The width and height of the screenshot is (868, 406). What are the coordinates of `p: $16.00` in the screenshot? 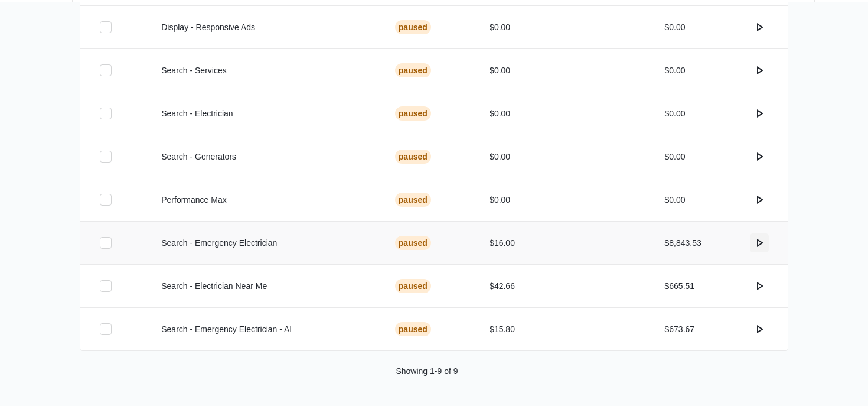 It's located at (563, 243).